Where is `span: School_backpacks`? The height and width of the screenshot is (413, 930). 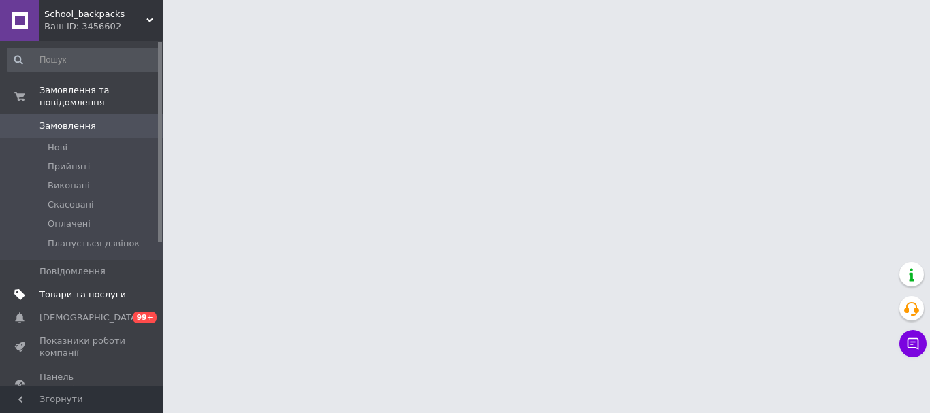
span: School_backpacks is located at coordinates (95, 14).